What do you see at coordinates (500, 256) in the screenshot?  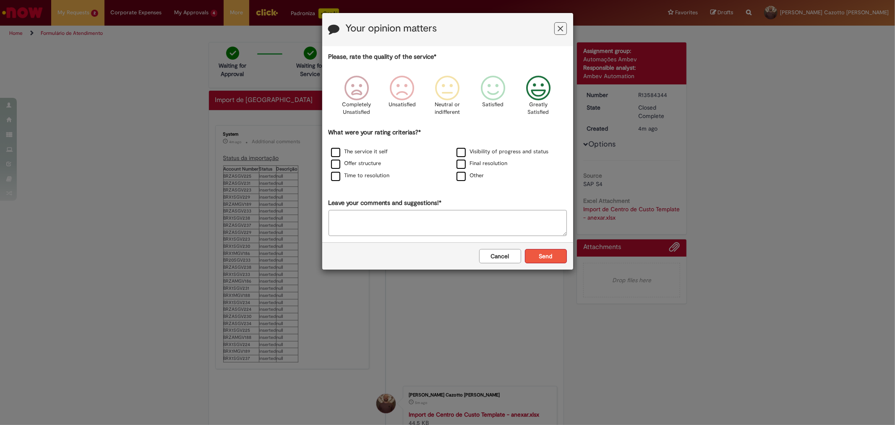 I see `button: Cancel` at bounding box center [500, 256].